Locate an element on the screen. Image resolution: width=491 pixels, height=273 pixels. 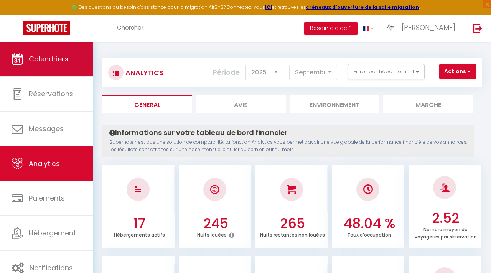
button: Besoin d'aide ? is located at coordinates (330, 28).